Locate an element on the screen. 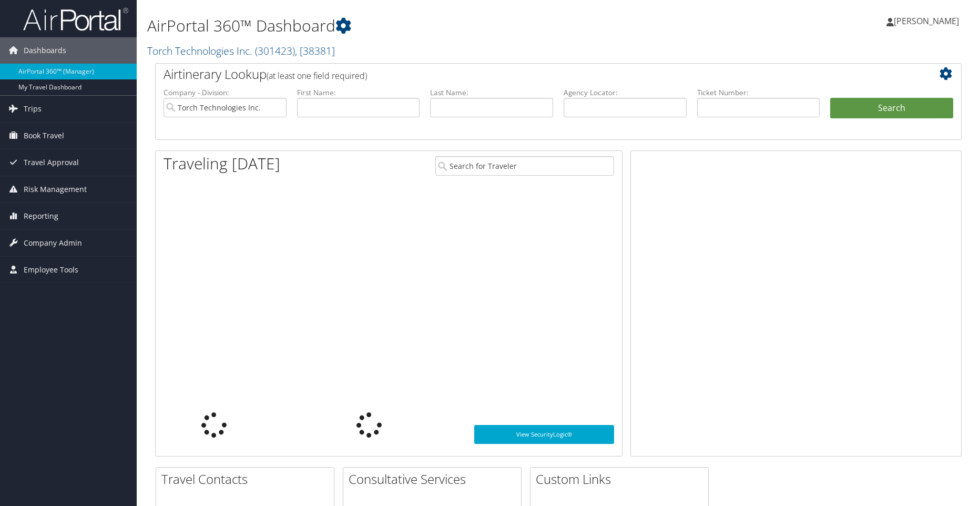  h2: Travel Contacts is located at coordinates (248, 479).